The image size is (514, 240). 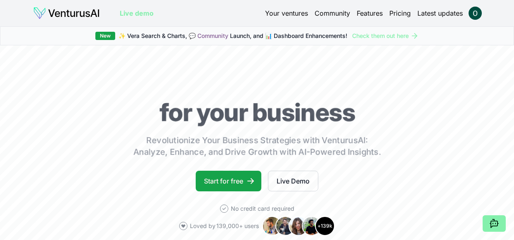 What do you see at coordinates (286, 13) in the screenshot?
I see `a: Your ventures` at bounding box center [286, 13].